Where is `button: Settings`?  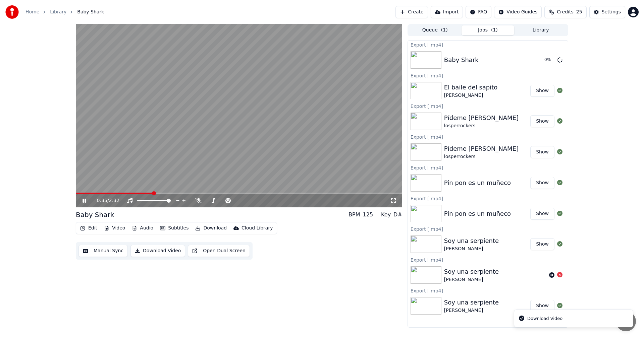 button: Settings is located at coordinates (607, 12).